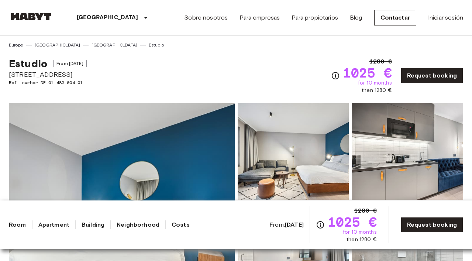  I want to click on a: Costs, so click(181, 225).